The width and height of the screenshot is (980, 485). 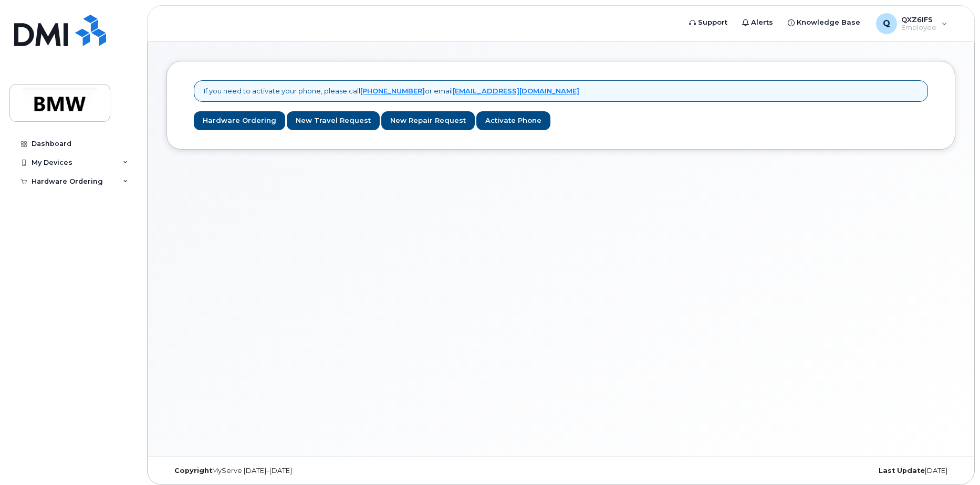 What do you see at coordinates (193, 470) in the screenshot?
I see `strong: Copyright` at bounding box center [193, 470].